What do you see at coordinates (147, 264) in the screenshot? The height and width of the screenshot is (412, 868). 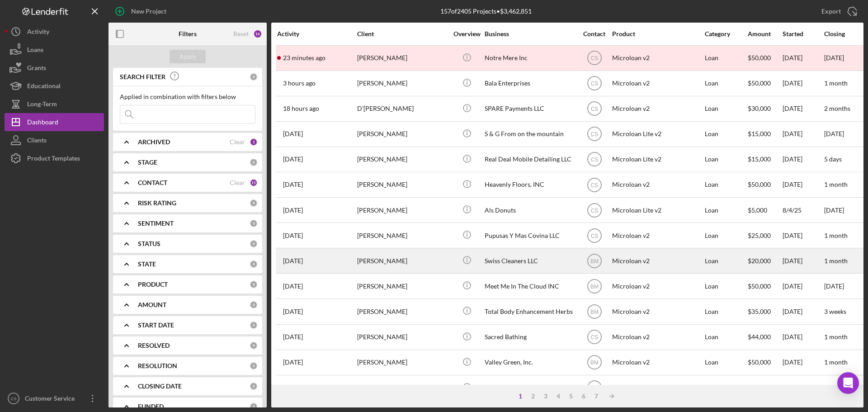 I see `b: STATE` at bounding box center [147, 264].